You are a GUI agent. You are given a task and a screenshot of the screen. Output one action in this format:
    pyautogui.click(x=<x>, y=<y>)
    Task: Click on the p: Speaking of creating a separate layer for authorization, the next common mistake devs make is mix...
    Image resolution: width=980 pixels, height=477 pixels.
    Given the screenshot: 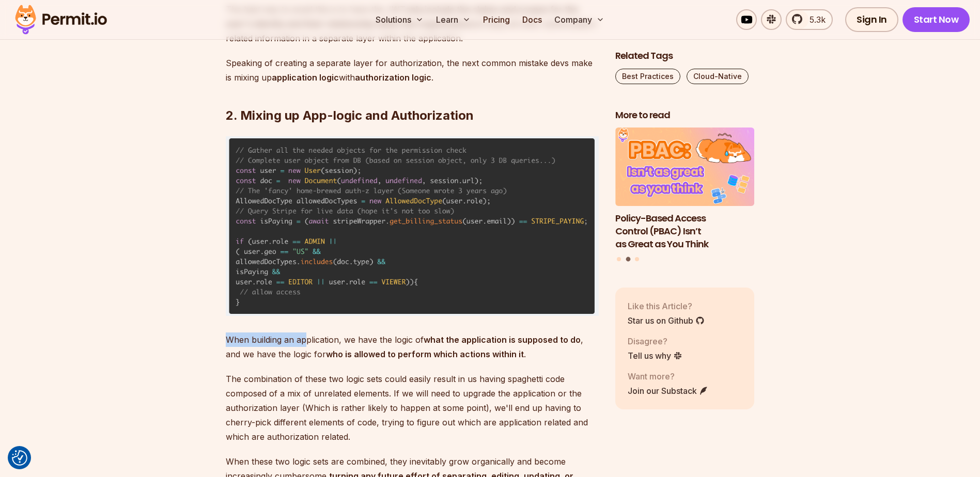 What is the action you would take?
    pyautogui.click(x=412, y=70)
    